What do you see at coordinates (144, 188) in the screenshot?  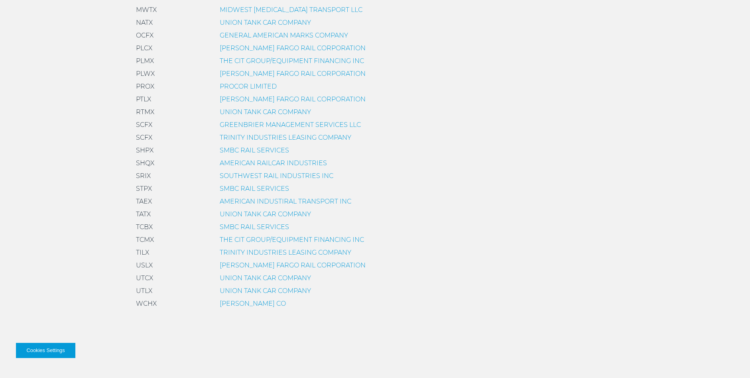 I see `span: STPX` at bounding box center [144, 188].